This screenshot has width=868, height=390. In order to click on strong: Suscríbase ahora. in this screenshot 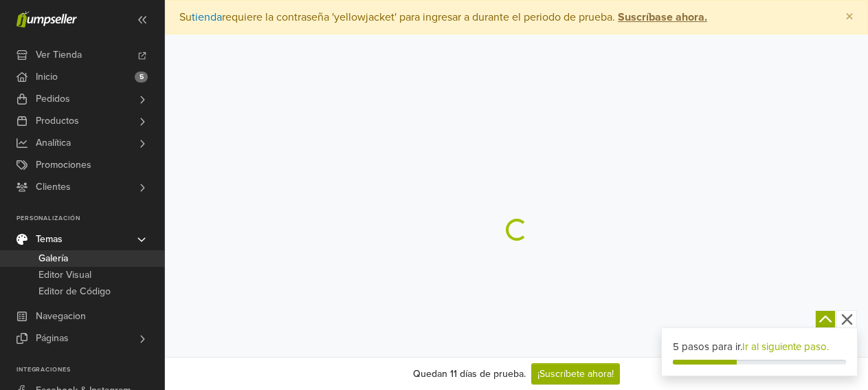, I will do `click(662, 17)`.